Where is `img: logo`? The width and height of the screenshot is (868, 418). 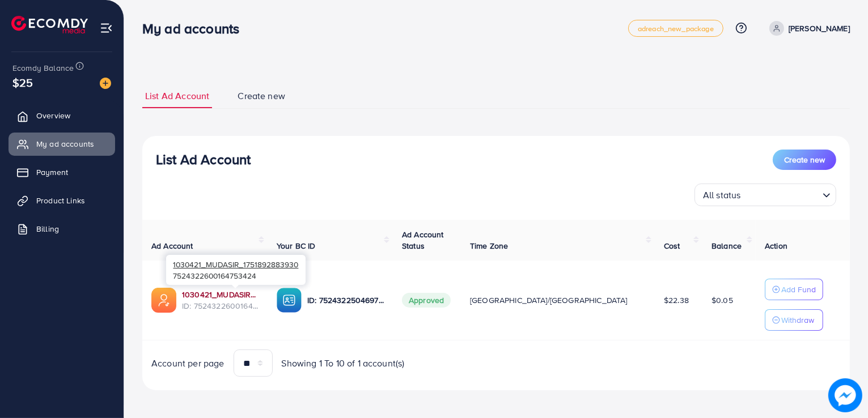 img: logo is located at coordinates (49, 25).